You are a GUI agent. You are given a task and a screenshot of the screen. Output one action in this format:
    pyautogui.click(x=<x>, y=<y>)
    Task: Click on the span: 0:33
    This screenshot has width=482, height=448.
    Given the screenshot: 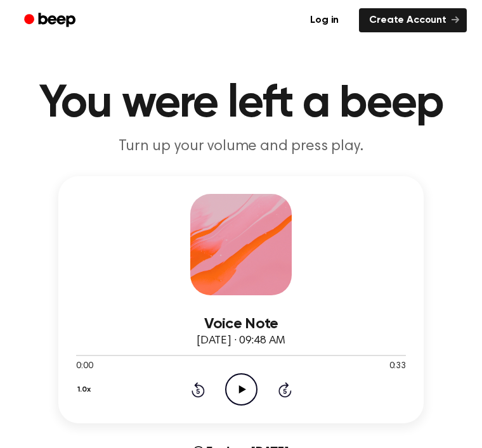 What is the action you would take?
    pyautogui.click(x=397, y=366)
    